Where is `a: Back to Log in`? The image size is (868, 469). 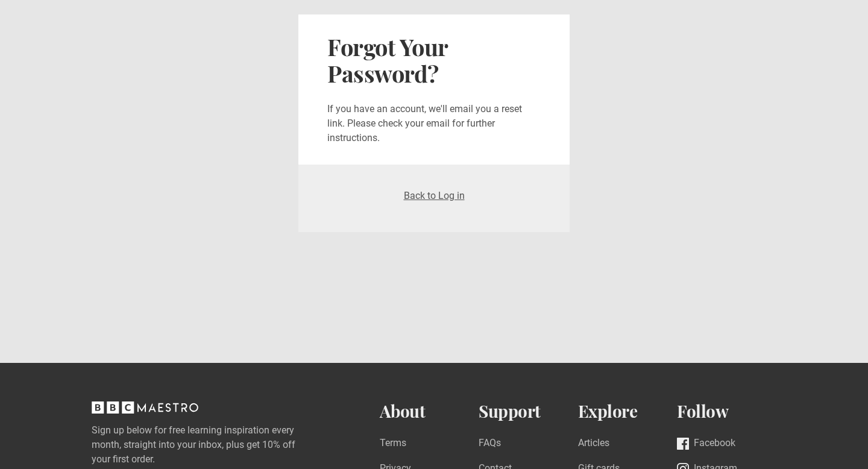
a: Back to Log in is located at coordinates (434, 195).